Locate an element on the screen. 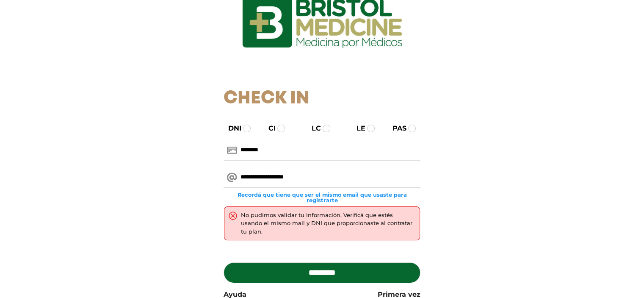 This screenshot has width=644, height=298. div: No pudimos validar tu información. Verificá que estés usando el mismo mail y DNI que proporcionas... is located at coordinates (328, 223).